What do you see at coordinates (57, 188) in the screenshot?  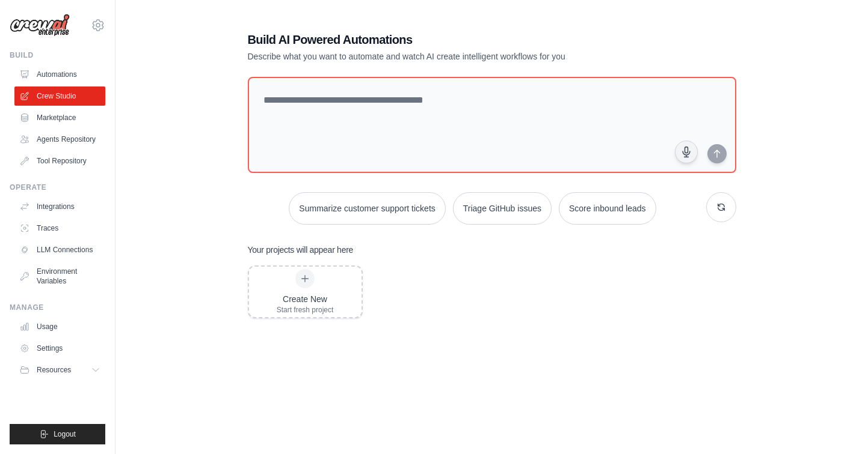 I see `div: Operate` at bounding box center [57, 188].